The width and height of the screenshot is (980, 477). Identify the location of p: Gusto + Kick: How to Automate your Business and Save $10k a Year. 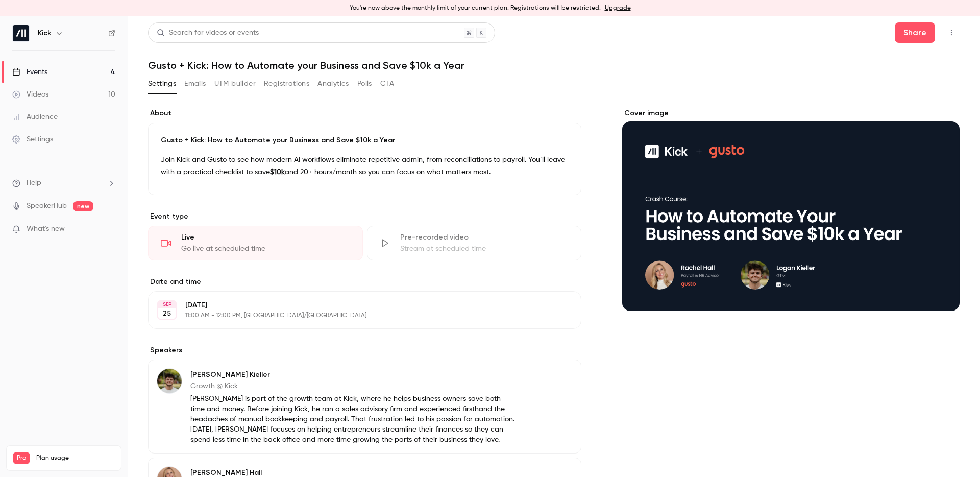
(365, 140).